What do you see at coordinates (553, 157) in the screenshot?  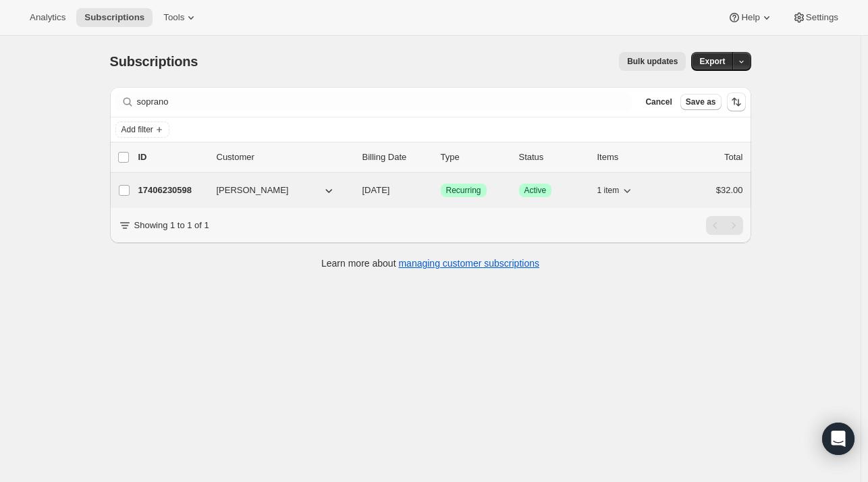 I see `p: Status` at bounding box center [553, 157].